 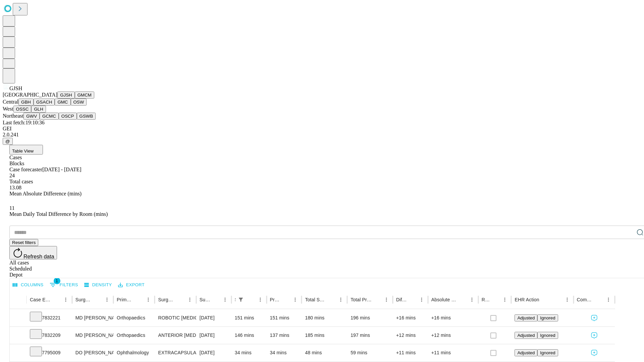 What do you see at coordinates (86, 116) in the screenshot?
I see `button: GSWB` at bounding box center [86, 116].